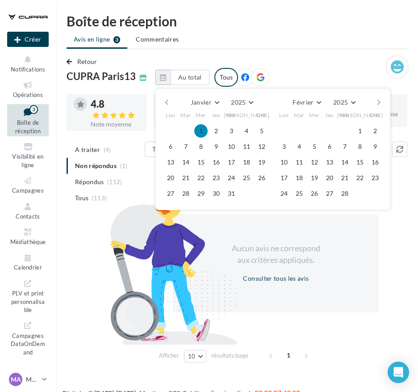 Image resolution: width=418 pixels, height=392 pixels. I want to click on button: Créer, so click(28, 39).